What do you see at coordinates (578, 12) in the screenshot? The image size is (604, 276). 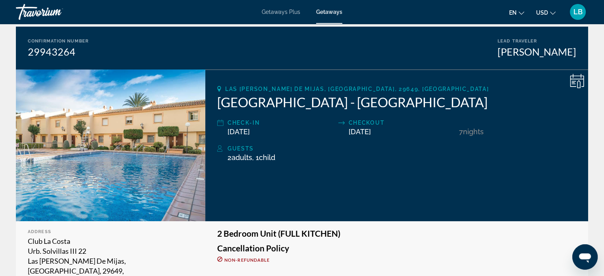 I see `span: LB` at bounding box center [578, 12].